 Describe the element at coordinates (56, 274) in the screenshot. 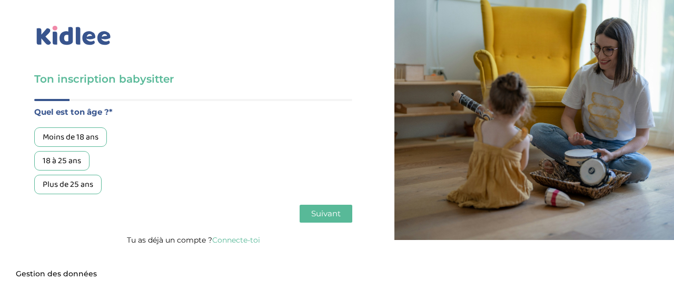

I see `button: Gestion des données` at that location.